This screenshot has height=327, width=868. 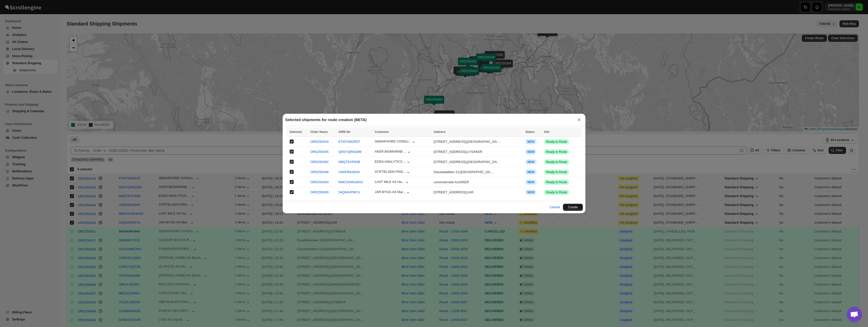 What do you see at coordinates (382, 132) in the screenshot?
I see `span: Customer` at bounding box center [382, 132].